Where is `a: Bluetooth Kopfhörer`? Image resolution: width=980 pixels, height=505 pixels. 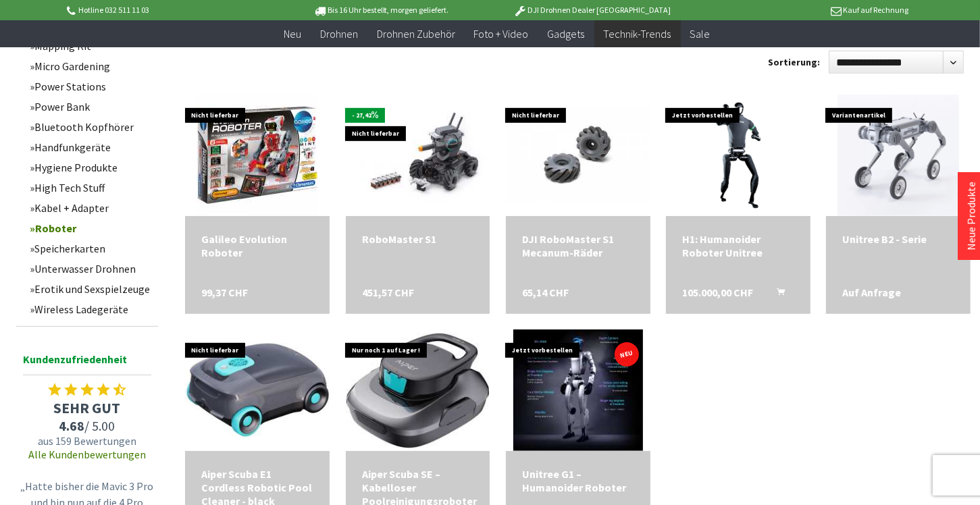
a: Bluetooth Kopfhörer is located at coordinates (90, 127).